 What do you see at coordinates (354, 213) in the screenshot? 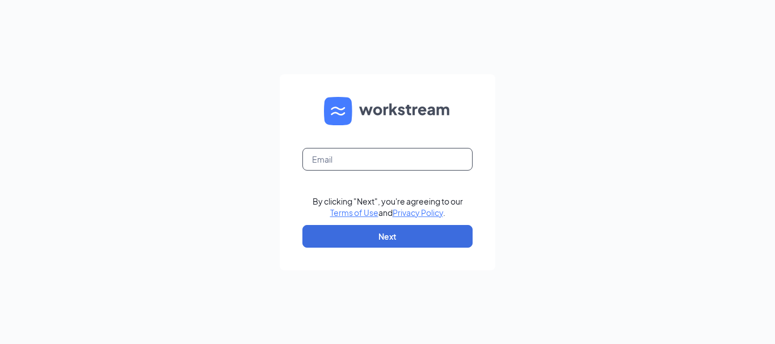
I see `a: Terms of Use` at bounding box center [354, 213].